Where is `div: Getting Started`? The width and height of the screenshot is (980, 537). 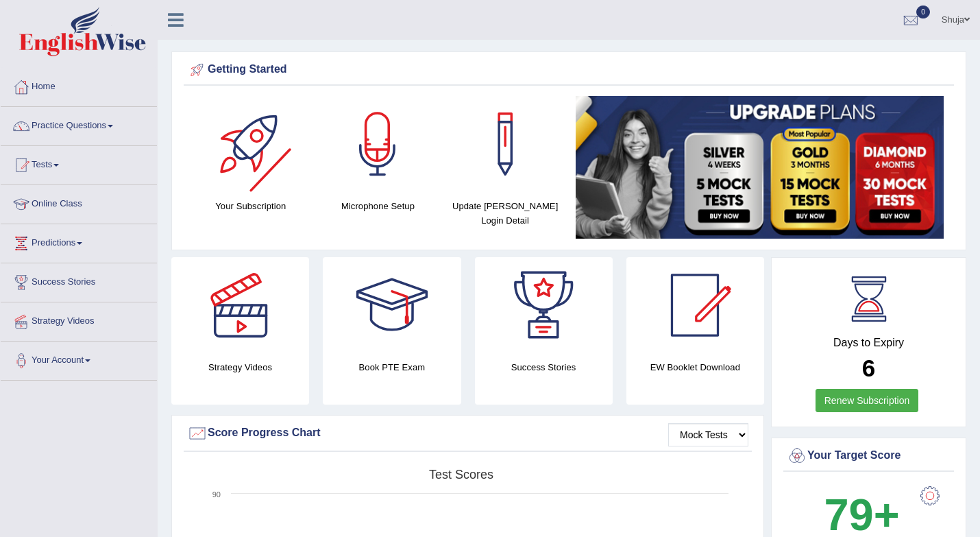
div: Getting Started is located at coordinates (569, 70).